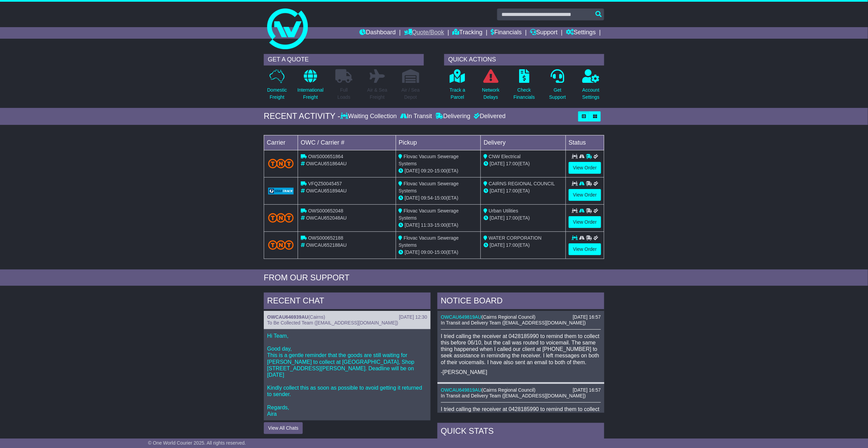  Describe the element at coordinates (558, 86) in the screenshot. I see `a: GetSupport` at that location.